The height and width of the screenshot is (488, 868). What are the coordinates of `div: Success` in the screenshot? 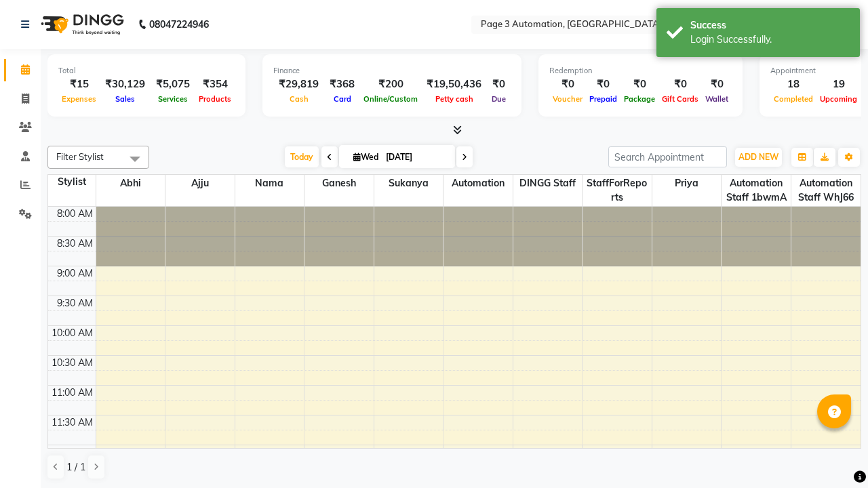 It's located at (770, 25).